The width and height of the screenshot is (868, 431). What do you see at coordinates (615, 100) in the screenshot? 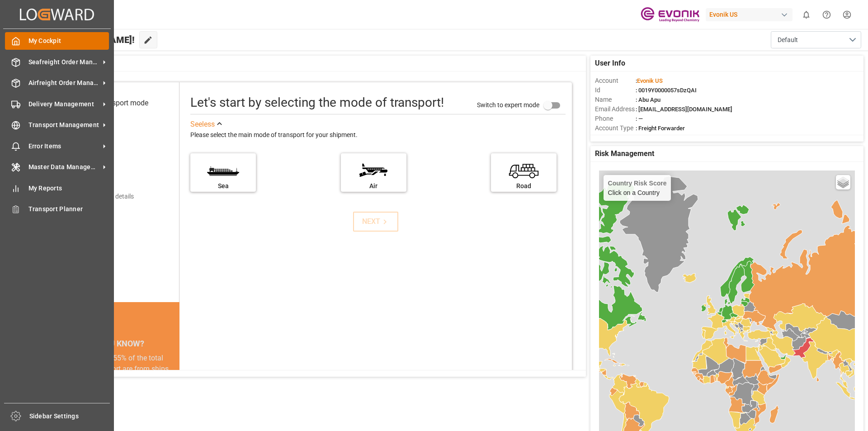
I see `span: Name` at bounding box center [615, 100].